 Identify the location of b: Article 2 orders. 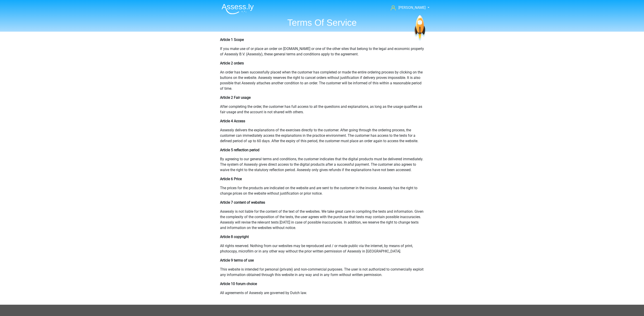
(232, 63).